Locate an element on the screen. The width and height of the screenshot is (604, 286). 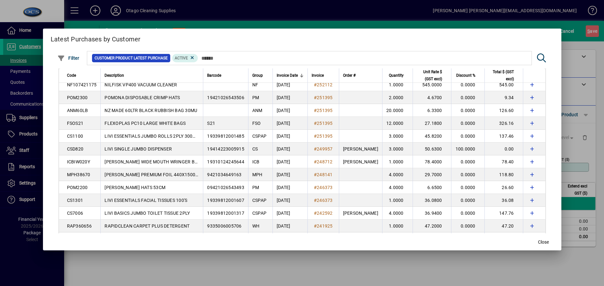
span: 19339812001607 is located at coordinates (226, 200).